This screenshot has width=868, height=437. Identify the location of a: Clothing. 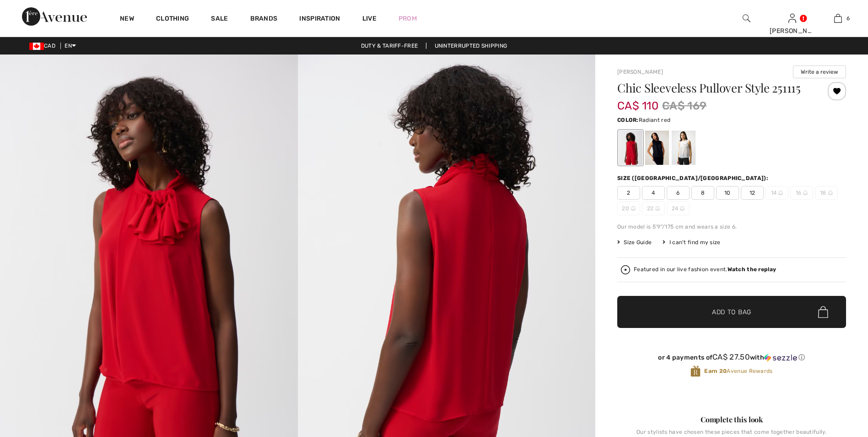
(173, 19).